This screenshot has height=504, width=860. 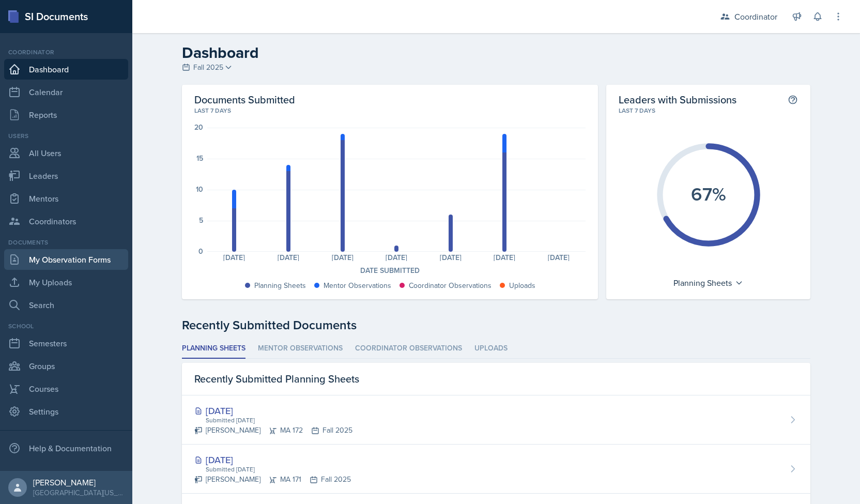 What do you see at coordinates (66, 198) in the screenshot?
I see `a: Mentors` at bounding box center [66, 198].